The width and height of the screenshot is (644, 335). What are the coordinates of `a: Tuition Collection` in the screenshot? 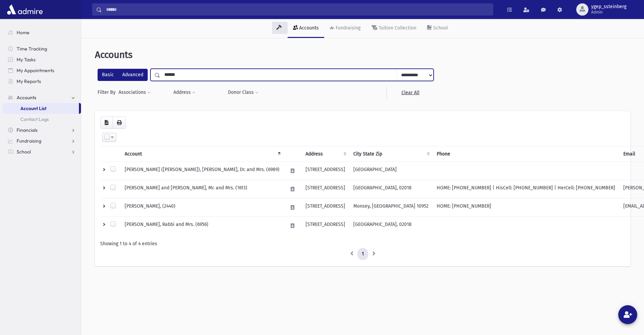 It's located at (394, 28).